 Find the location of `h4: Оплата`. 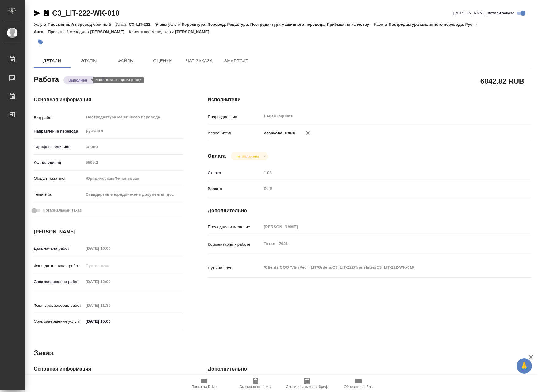

h4: Оплата is located at coordinates (217, 156).